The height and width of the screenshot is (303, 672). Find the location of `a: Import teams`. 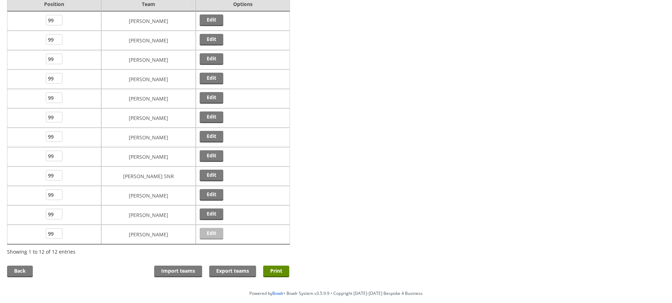

a: Import teams is located at coordinates (178, 271).